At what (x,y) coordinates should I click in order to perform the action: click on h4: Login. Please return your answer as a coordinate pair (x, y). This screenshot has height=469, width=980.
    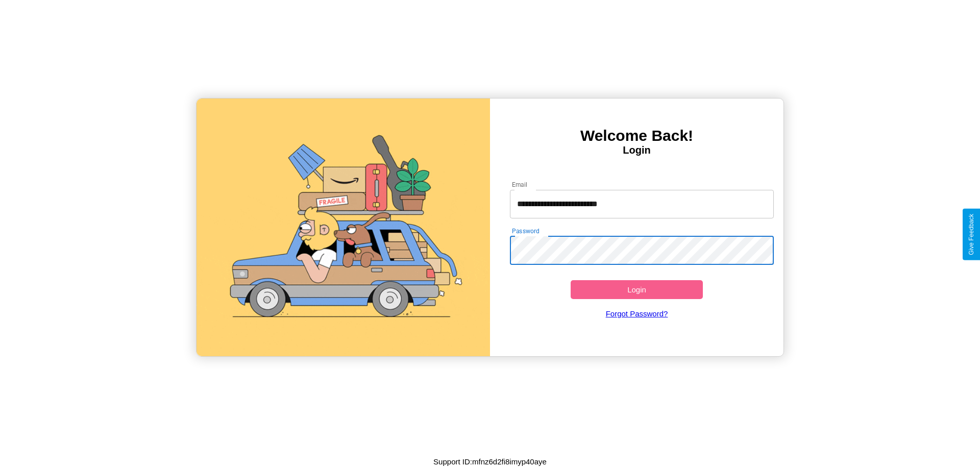
    Looking at the image, I should click on (637, 150).